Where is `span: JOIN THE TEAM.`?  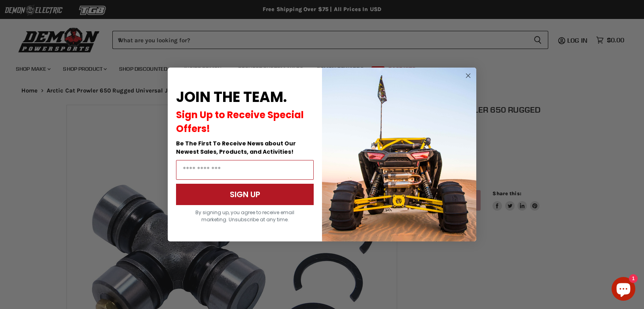 span: JOIN THE TEAM. is located at coordinates (231, 97).